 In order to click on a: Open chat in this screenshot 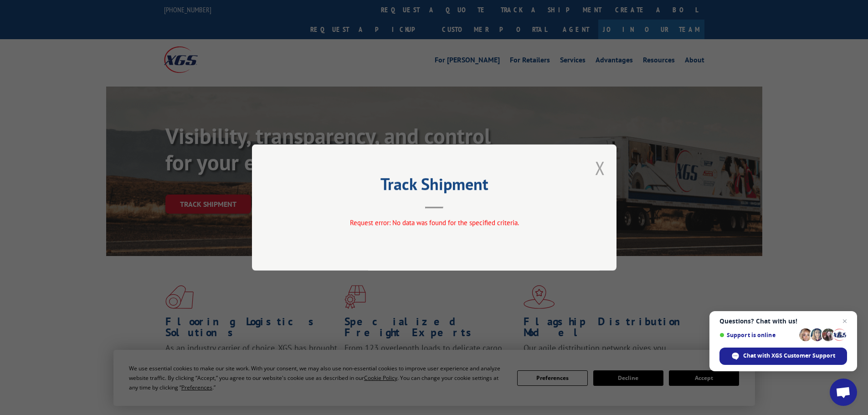, I will do `click(844, 392)`.